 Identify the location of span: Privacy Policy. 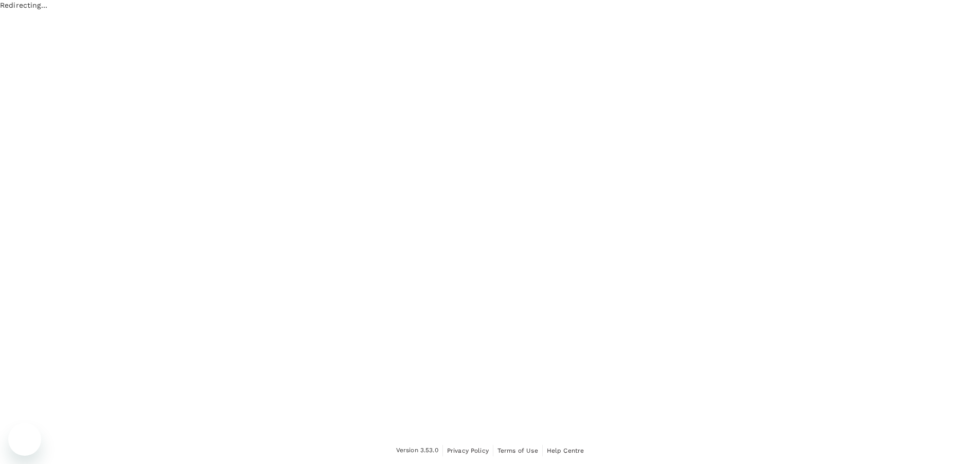
(467, 451).